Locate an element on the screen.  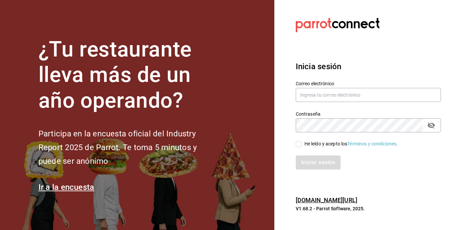
h1: ¿Tu restaurante lleva más de un año operando? is located at coordinates (129, 75).